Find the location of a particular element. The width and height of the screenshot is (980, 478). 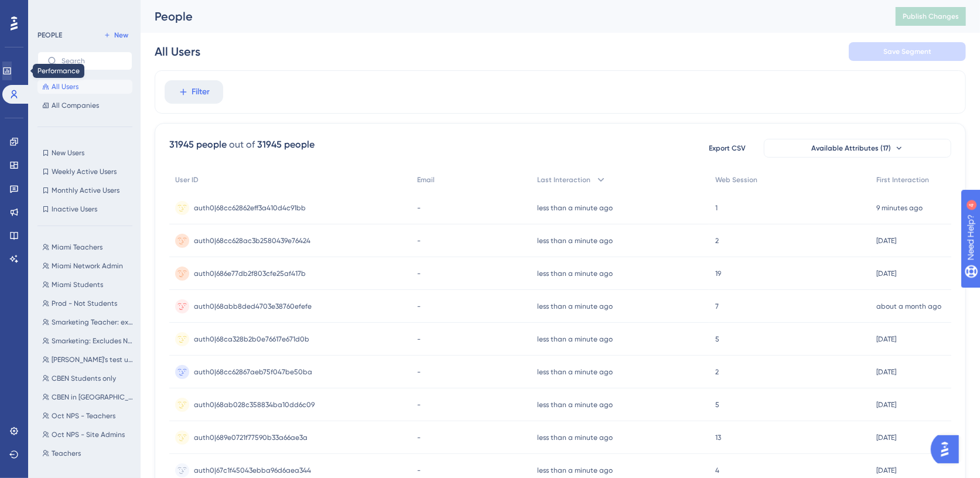

button: Export CSV is located at coordinates (728, 148).